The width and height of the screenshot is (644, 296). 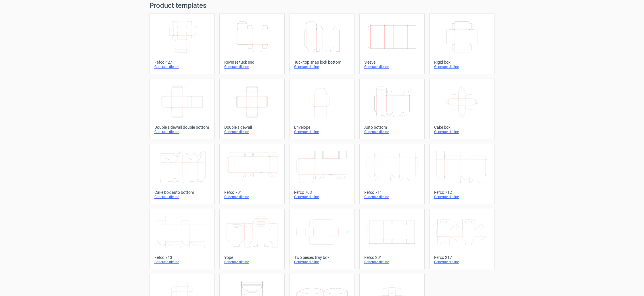 What do you see at coordinates (182, 127) in the screenshot?
I see `div: Double sidewall double bottom` at bounding box center [182, 127].